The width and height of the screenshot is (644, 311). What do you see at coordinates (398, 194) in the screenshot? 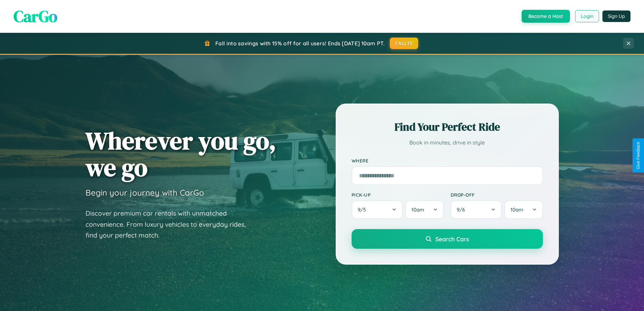
I see `label: Pick-up` at bounding box center [398, 194].